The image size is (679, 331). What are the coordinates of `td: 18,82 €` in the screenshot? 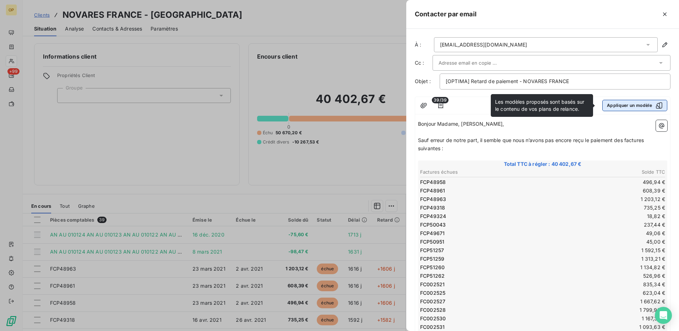 It's located at (604, 216).